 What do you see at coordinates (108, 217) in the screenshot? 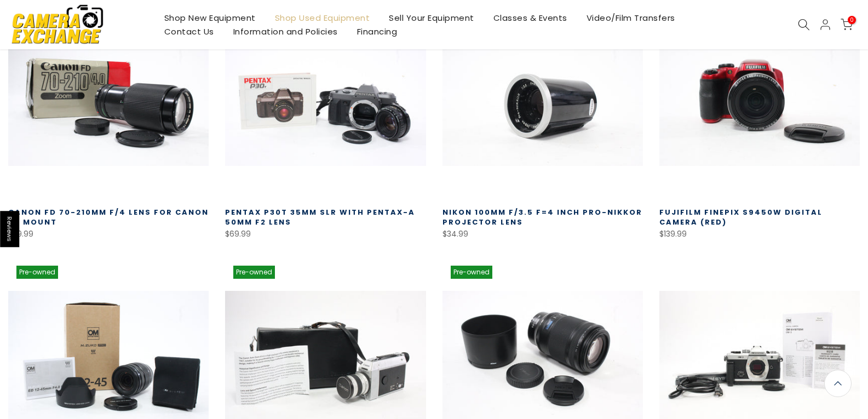
I see `a: Canon FD 70-210mm f/4 Lens for Canon FD Mount` at bounding box center [108, 217].